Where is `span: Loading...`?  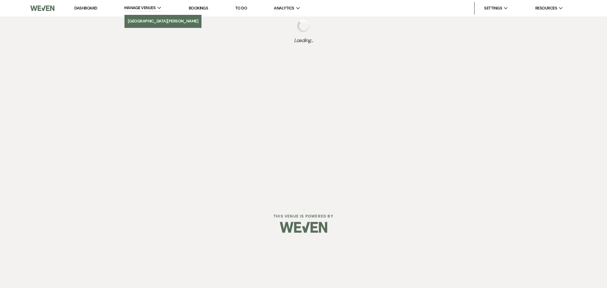
span: Loading... is located at coordinates (304, 40).